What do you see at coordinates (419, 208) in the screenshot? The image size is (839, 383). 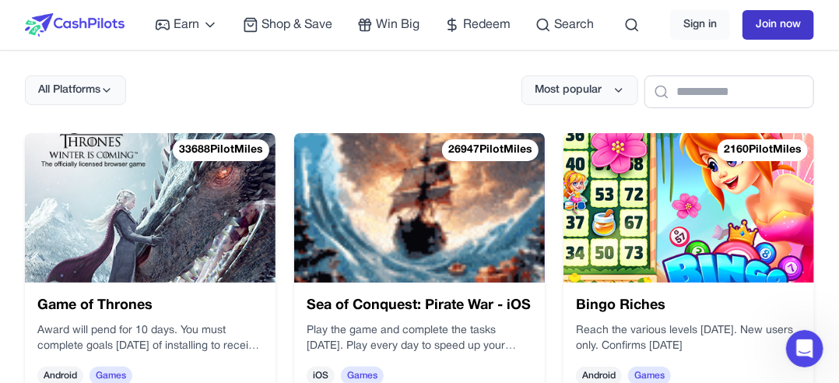 I see `img: Sea of Conquest: Pirate War - iOS` at bounding box center [419, 208].